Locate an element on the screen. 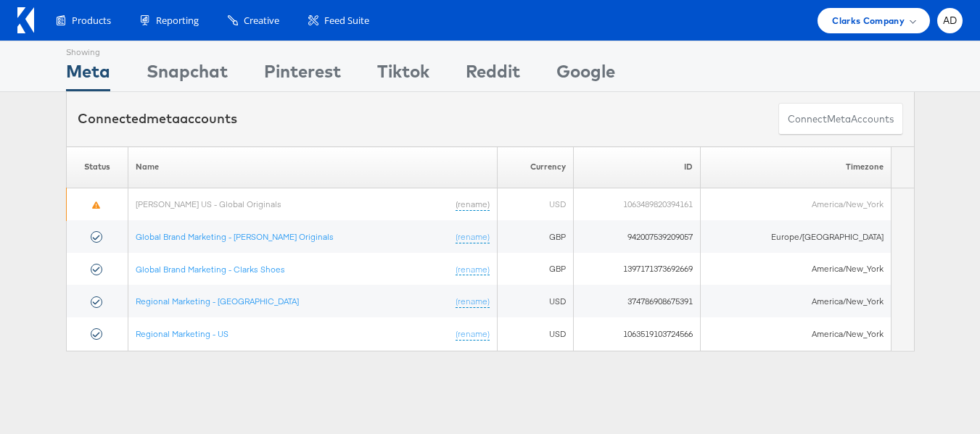 The height and width of the screenshot is (434, 980). span: Products is located at coordinates (91, 20).